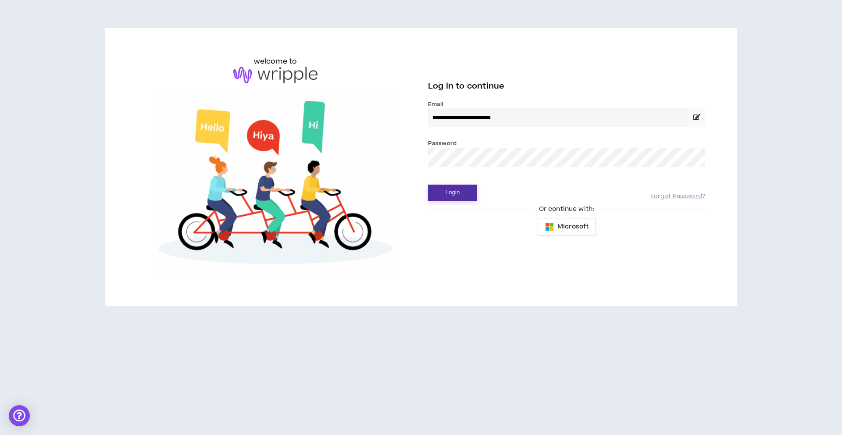 This screenshot has height=435, width=842. Describe the element at coordinates (275, 185) in the screenshot. I see `img: Welcome to Wripple` at that location.